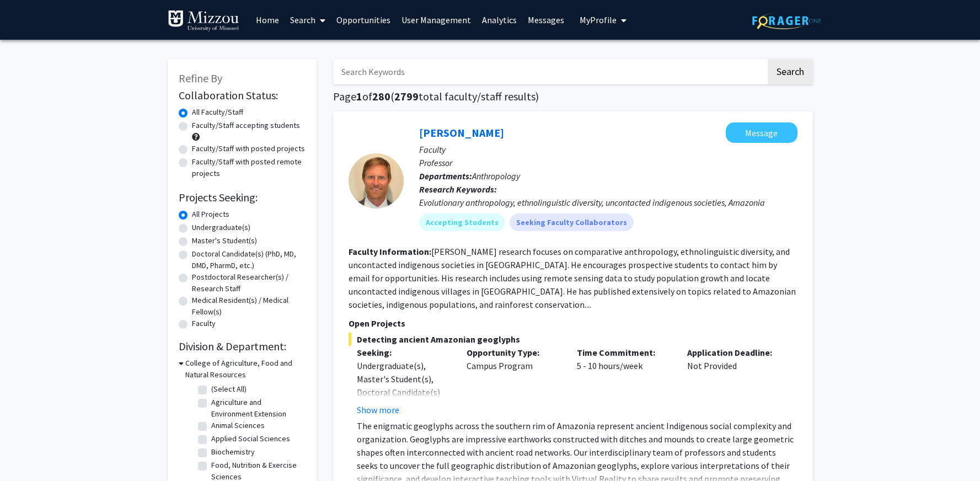 Image resolution: width=980 pixels, height=481 pixels. Describe the element at coordinates (496, 176) in the screenshot. I see `span: Anthropology` at that location.